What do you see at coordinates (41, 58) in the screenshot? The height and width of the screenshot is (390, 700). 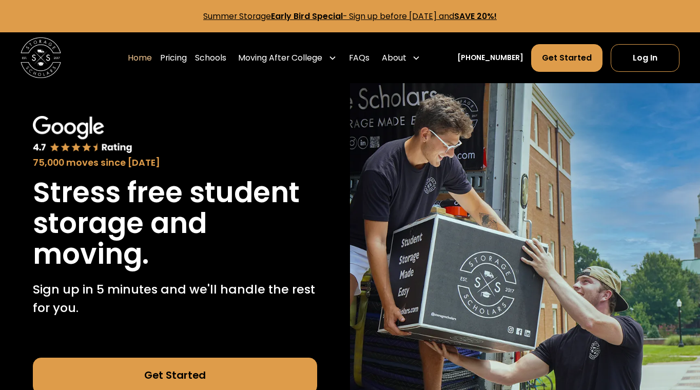 I see `a: home` at bounding box center [41, 58].